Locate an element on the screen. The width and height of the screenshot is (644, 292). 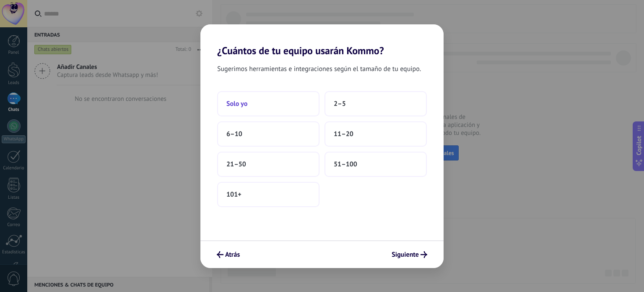
button: 2–5 is located at coordinates (376, 104).